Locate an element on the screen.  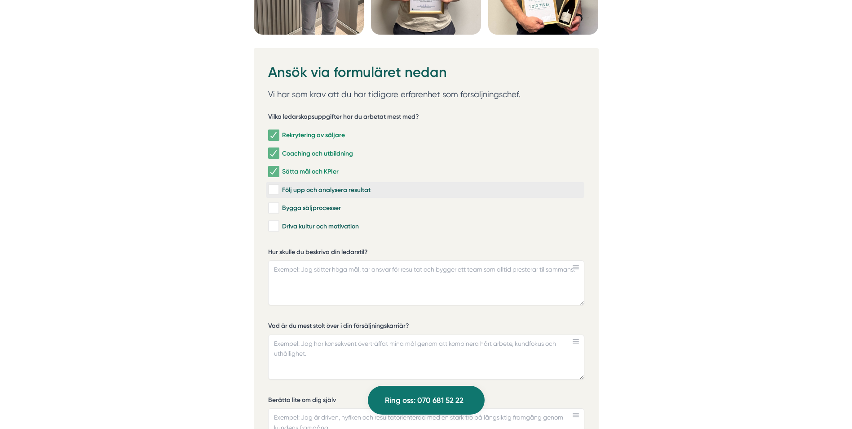
input: Följ upp och analysera resultat is located at coordinates (273, 190).